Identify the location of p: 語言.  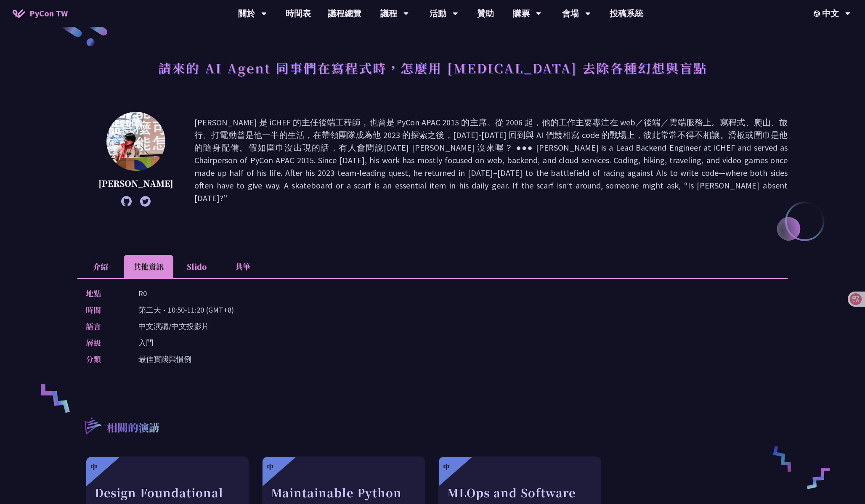
(103, 326).